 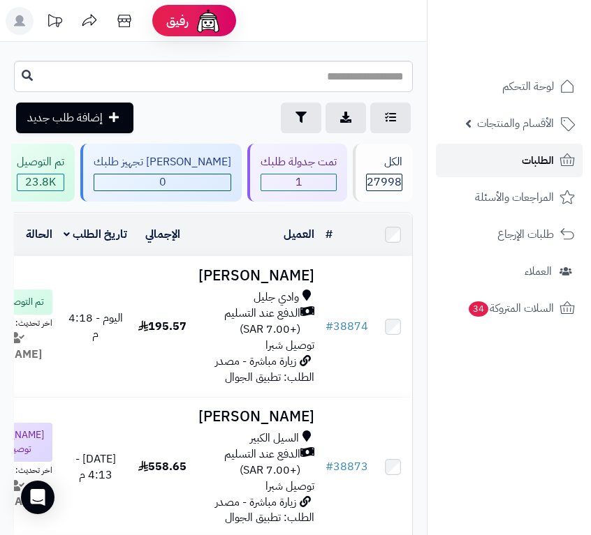 What do you see at coordinates (75, 118) in the screenshot?
I see `a: إضافة طلب جديد` at bounding box center [75, 118].